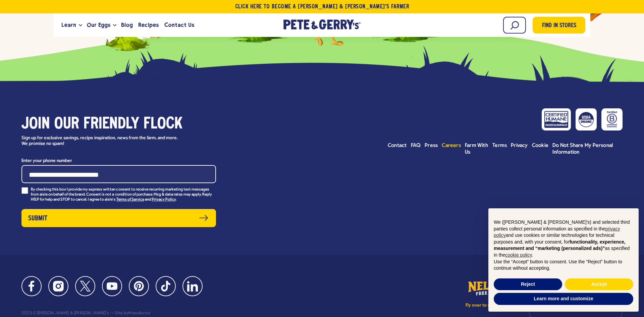 The image size is (644, 317). Describe the element at coordinates (124, 195) in the screenshot. I see `p: By checking this box I provide my express written consent to receive recurring marketing text mes...` at that location.